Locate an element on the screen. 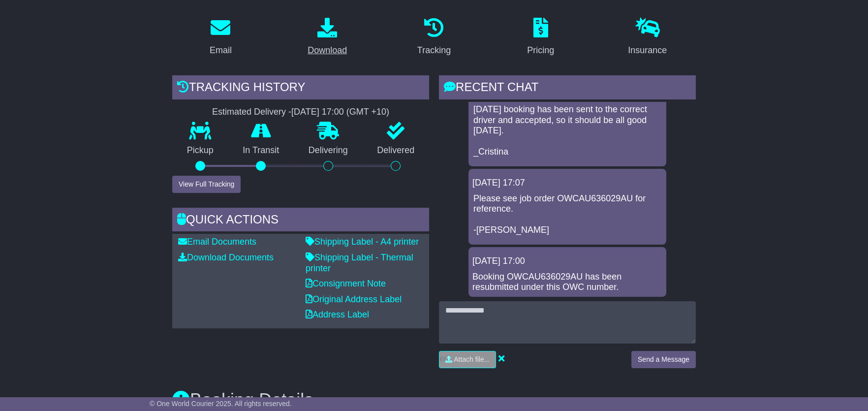 Image resolution: width=868 pixels, height=411 pixels. a: Download Documents is located at coordinates (226, 257).